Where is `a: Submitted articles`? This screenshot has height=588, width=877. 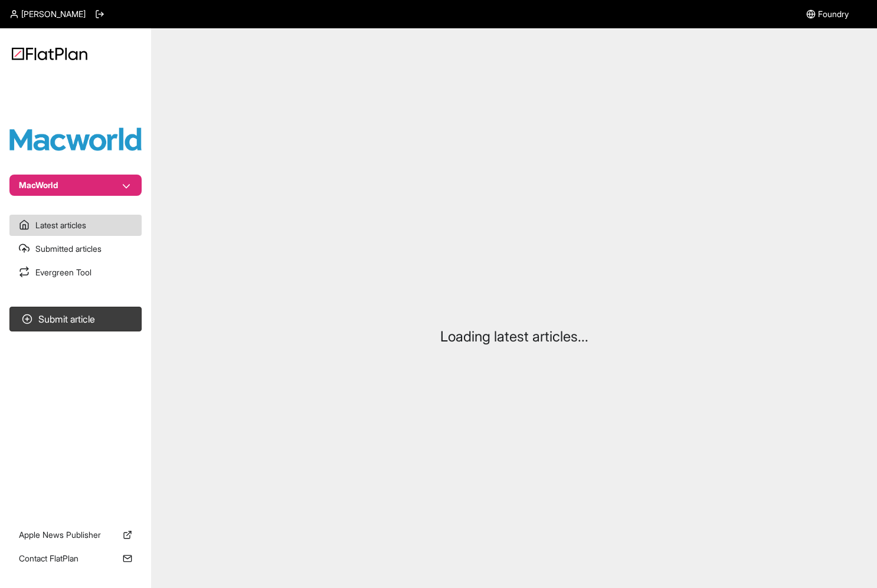 a: Submitted articles is located at coordinates (75, 249).